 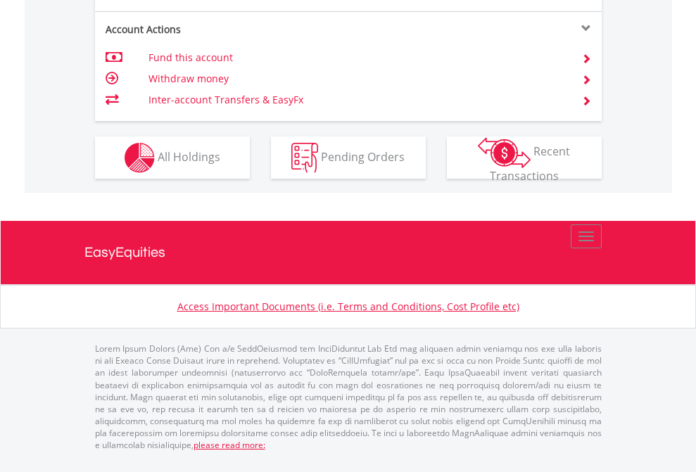 I want to click on div: EasyEquities, so click(x=348, y=253).